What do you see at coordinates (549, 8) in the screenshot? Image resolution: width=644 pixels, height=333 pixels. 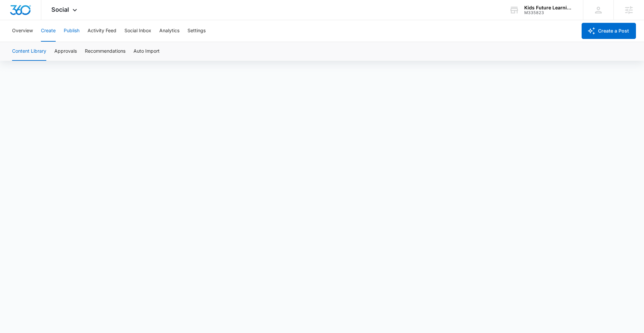 I see `div: account name` at bounding box center [549, 8].